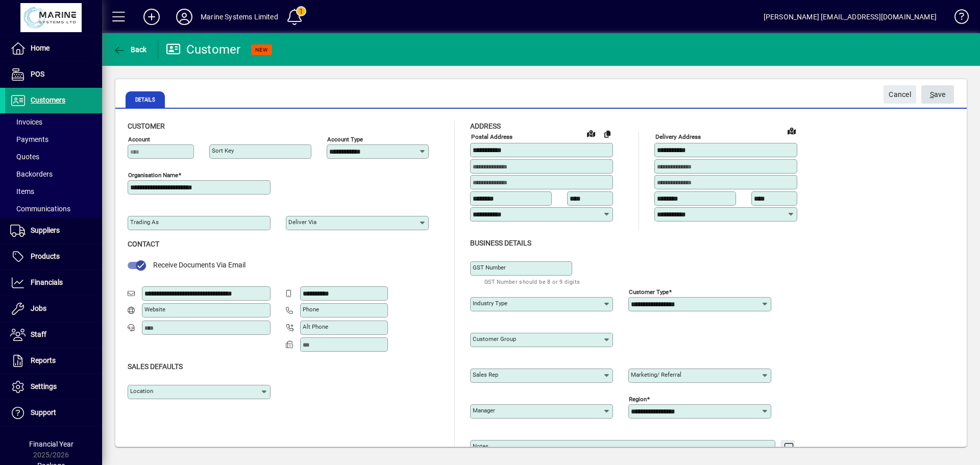 This screenshot has height=465, width=980. I want to click on mat-label: Account Type, so click(345, 139).